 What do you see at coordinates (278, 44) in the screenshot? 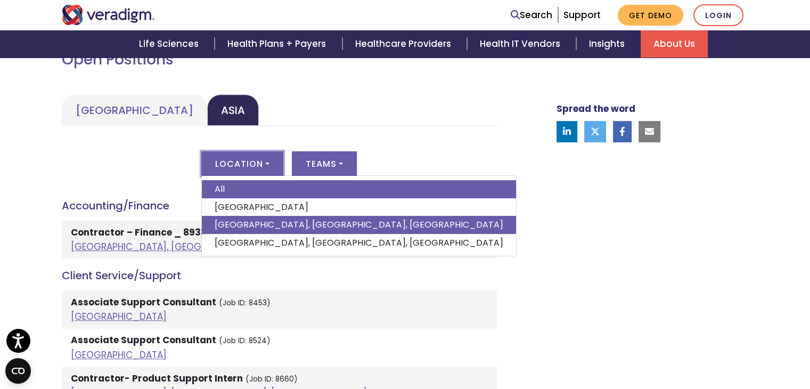
I see `a: Health Plans + Payers` at bounding box center [278, 44].